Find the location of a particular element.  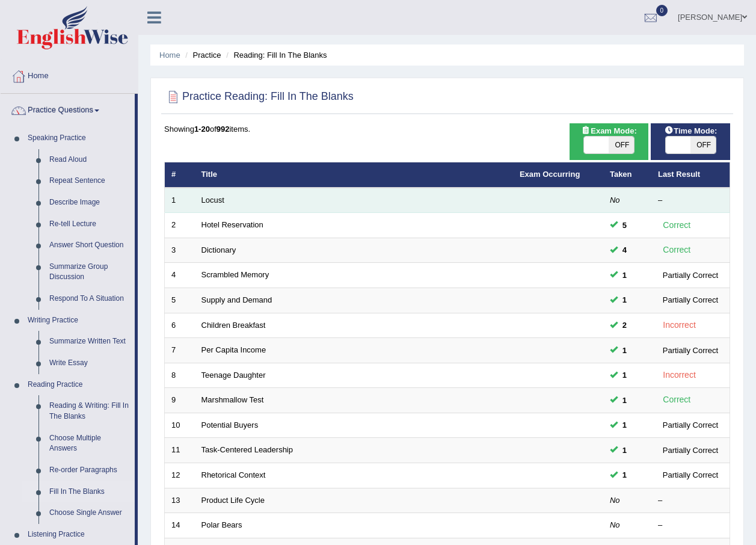

a: Reading Practice is located at coordinates (78, 385).